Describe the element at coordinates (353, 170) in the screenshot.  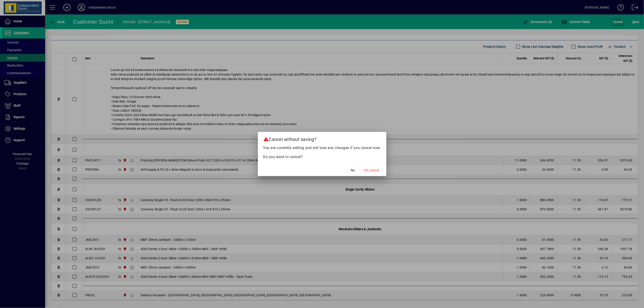
I see `span: No` at that location.